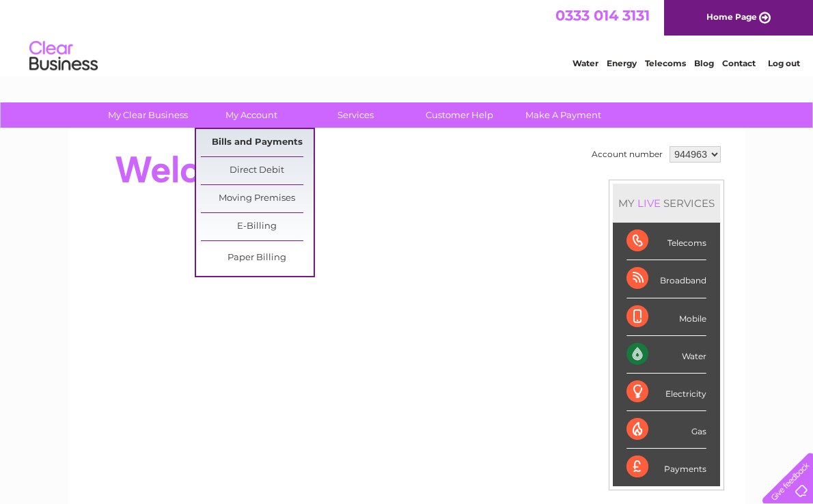  Describe the element at coordinates (257, 227) in the screenshot. I see `a: E-Billing` at that location.